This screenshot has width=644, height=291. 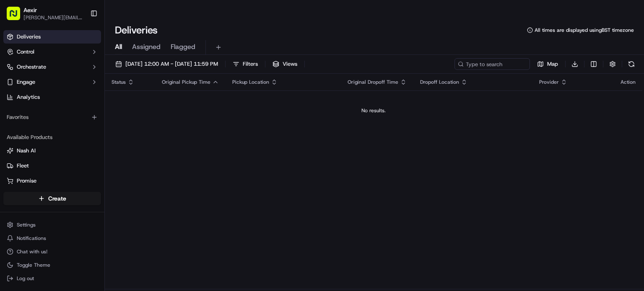 What do you see at coordinates (52, 238) in the screenshot?
I see `button: Notifications` at bounding box center [52, 238].